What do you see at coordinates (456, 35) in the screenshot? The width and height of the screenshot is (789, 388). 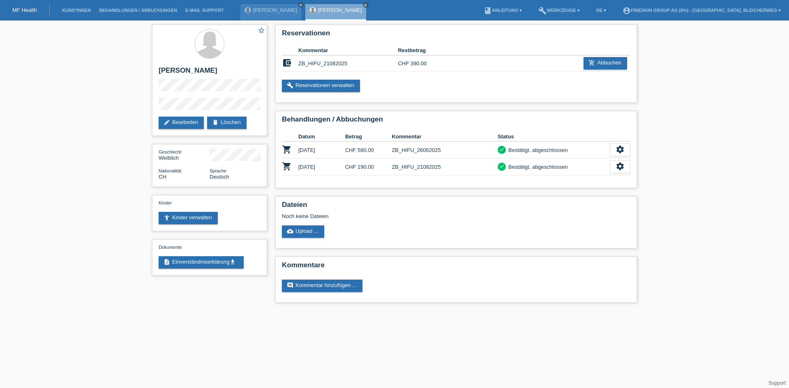 I see `h2: Reservationen` at bounding box center [456, 35].